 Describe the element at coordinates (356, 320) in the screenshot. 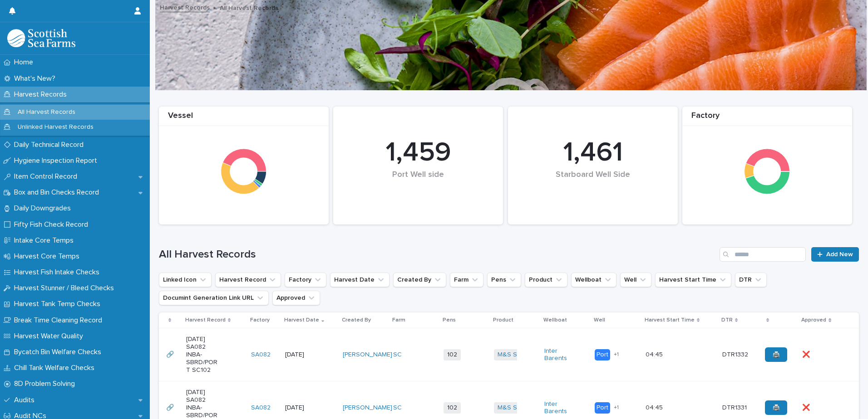

I see `p: Created By` at that location.